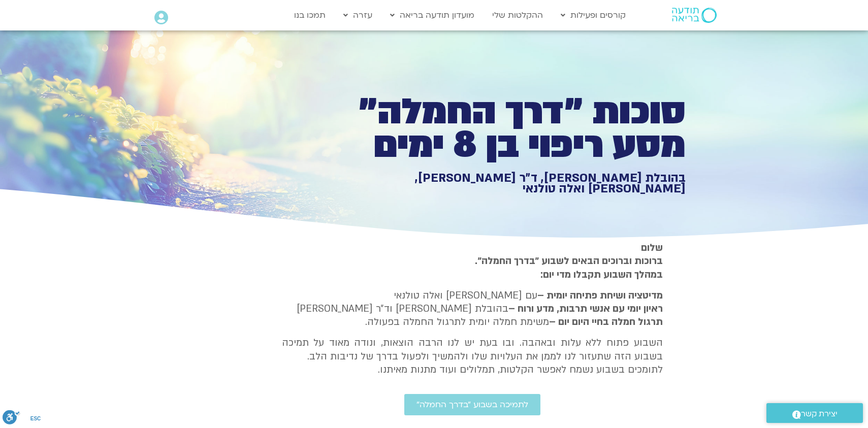  Describe the element at coordinates (593, 15) in the screenshot. I see `a: קורסים ופעילות` at that location.